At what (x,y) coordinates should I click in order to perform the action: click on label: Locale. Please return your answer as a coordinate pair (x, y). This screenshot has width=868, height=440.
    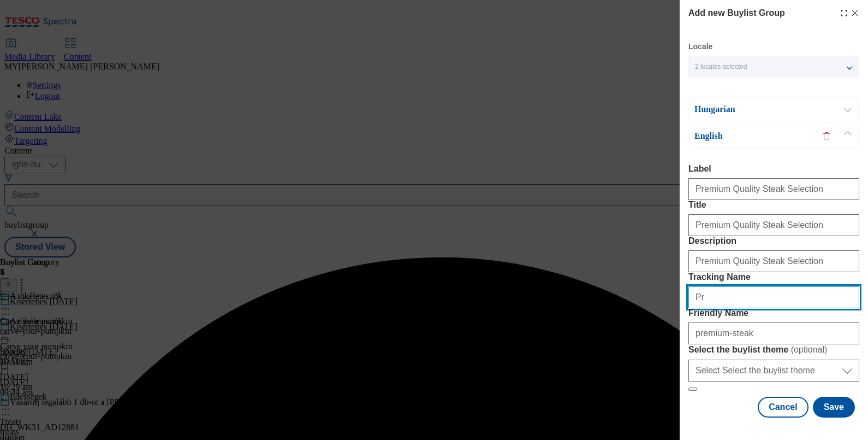
    Looking at the image, I should click on (700, 46).